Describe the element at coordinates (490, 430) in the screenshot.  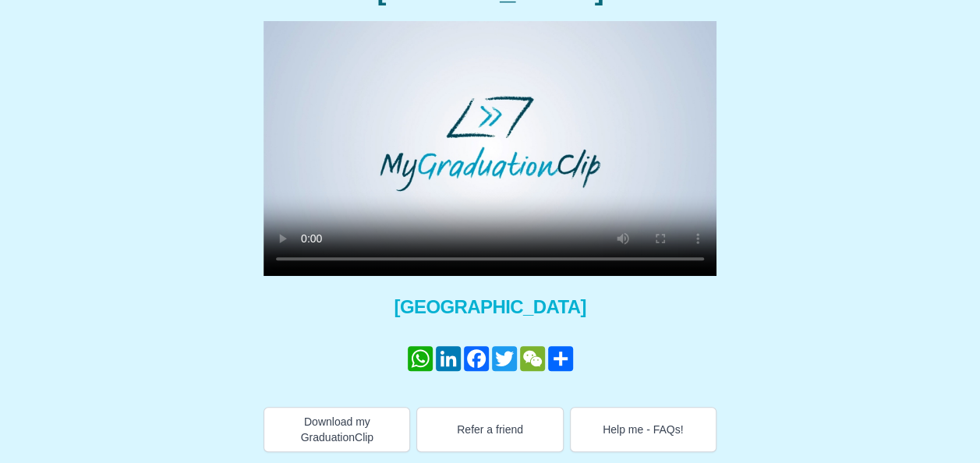
I see `button: Refer a friend` at that location.